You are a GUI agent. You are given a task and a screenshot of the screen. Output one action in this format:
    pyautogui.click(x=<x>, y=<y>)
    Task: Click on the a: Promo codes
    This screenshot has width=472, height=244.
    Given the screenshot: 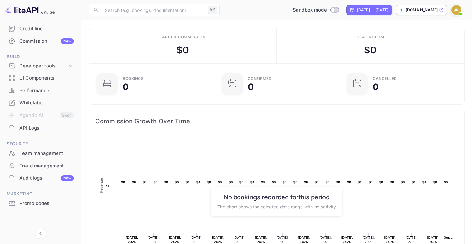 What is the action you would take?
    pyautogui.click(x=40, y=203)
    